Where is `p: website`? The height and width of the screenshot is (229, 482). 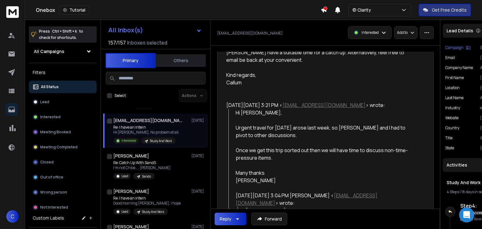 p: website is located at coordinates (452, 118).